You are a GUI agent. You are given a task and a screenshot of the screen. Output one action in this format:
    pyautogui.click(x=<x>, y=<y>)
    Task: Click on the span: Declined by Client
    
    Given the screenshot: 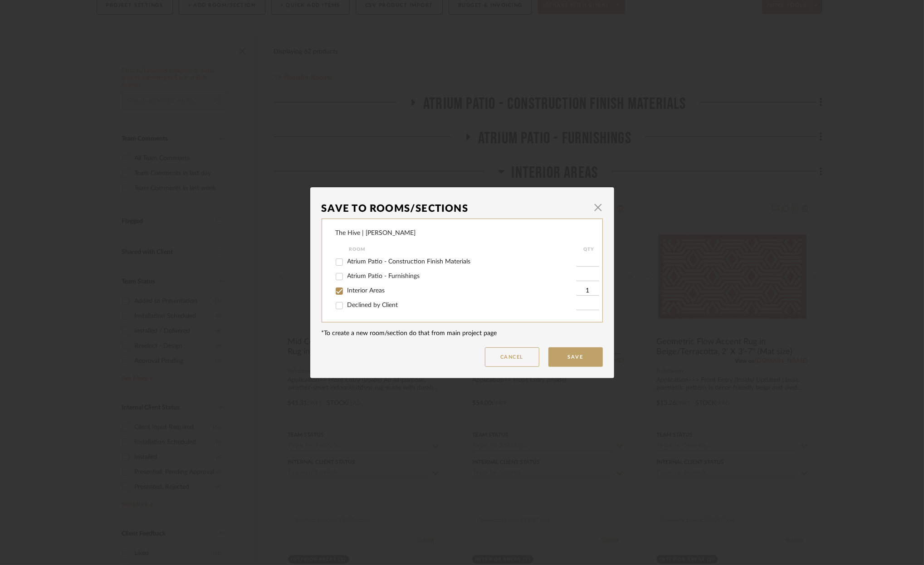 What is the action you would take?
    pyautogui.click(x=373, y=305)
    